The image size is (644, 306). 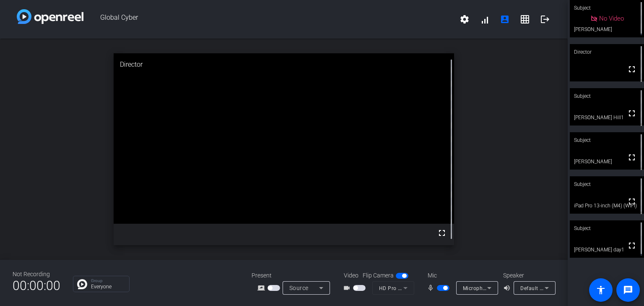 I want to click on span: Source, so click(x=299, y=288).